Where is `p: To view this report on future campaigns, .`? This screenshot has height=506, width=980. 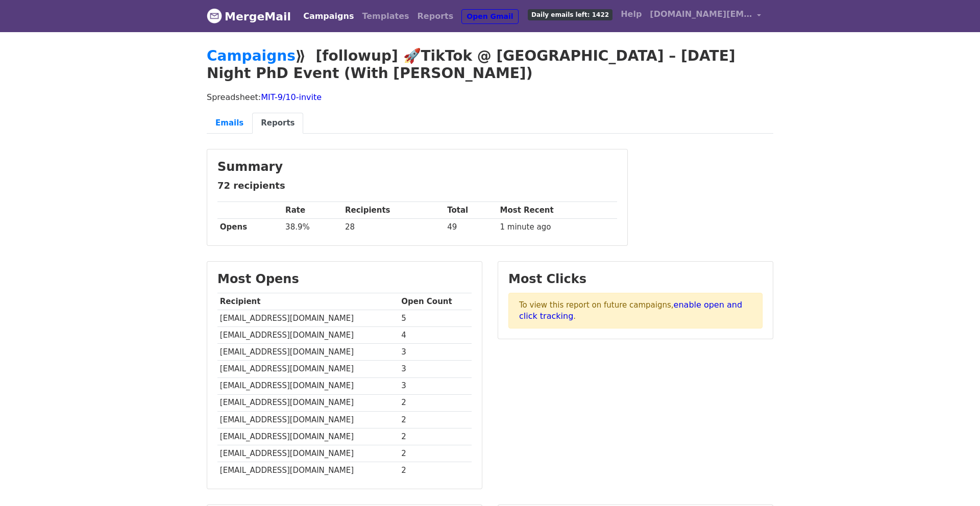
p: To view this report on future campaigns, . is located at coordinates (635, 310).